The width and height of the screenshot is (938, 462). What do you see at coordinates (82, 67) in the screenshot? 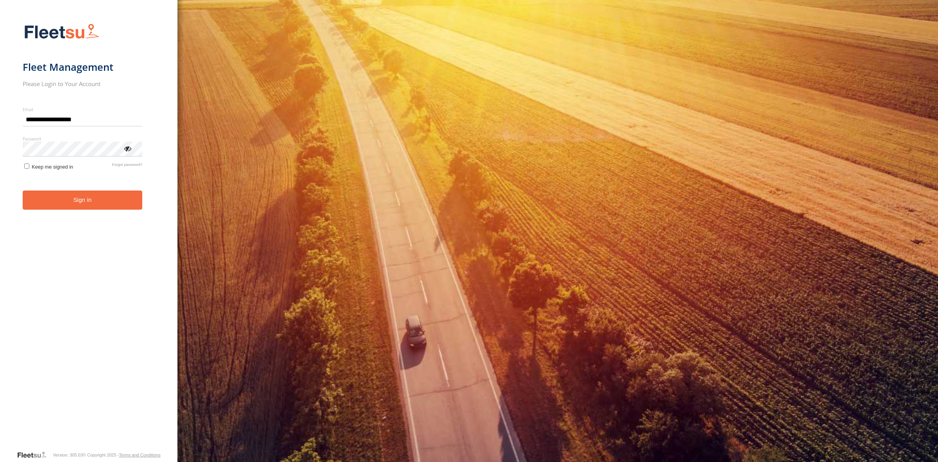
I see `h1: Fleet Management` at bounding box center [82, 67].